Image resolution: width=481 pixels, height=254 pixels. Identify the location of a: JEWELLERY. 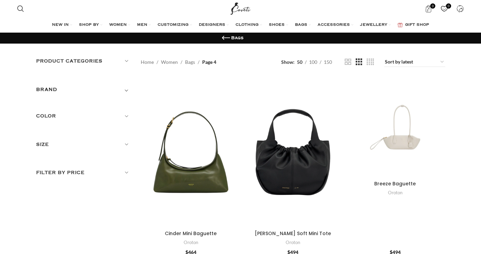
(375, 25).